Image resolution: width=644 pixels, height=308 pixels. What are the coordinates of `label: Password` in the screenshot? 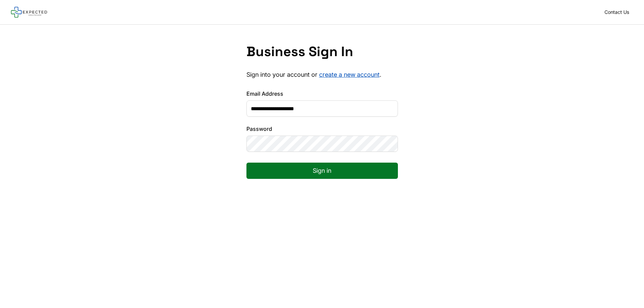 It's located at (322, 129).